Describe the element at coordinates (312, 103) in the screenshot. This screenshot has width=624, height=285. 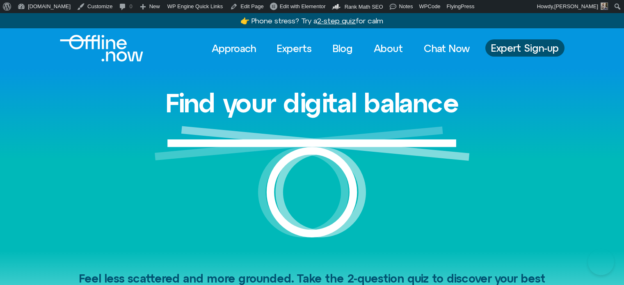
I see `h1: Find your digital balance` at that location.